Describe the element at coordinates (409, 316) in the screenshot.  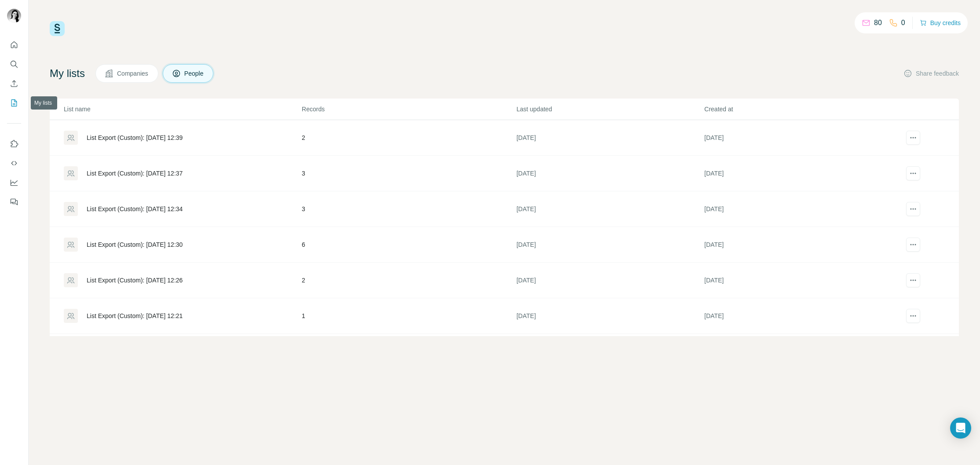
I see `td: 1` at that location.